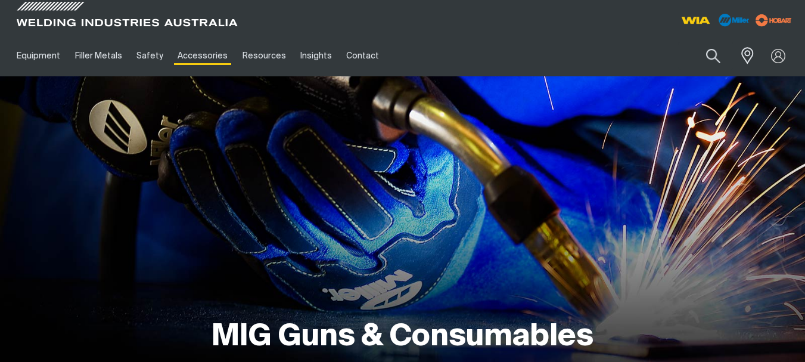 The height and width of the screenshot is (362, 805). Describe the element at coordinates (203, 55) in the screenshot. I see `a: Accessories` at that location.